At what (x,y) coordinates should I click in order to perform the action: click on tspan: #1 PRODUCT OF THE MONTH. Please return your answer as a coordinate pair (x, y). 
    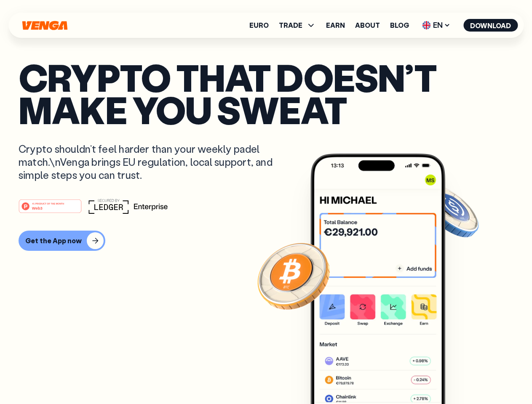
    Looking at the image, I should click on (48, 203).